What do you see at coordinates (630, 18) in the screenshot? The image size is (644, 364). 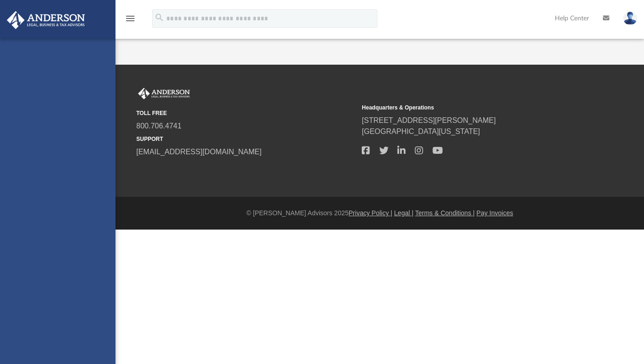 I see `img: User Pic` at bounding box center [630, 18].